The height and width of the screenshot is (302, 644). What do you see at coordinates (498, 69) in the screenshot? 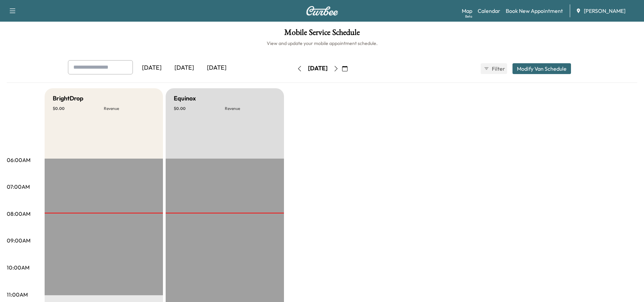
I see `span: Filter` at bounding box center [498, 69].